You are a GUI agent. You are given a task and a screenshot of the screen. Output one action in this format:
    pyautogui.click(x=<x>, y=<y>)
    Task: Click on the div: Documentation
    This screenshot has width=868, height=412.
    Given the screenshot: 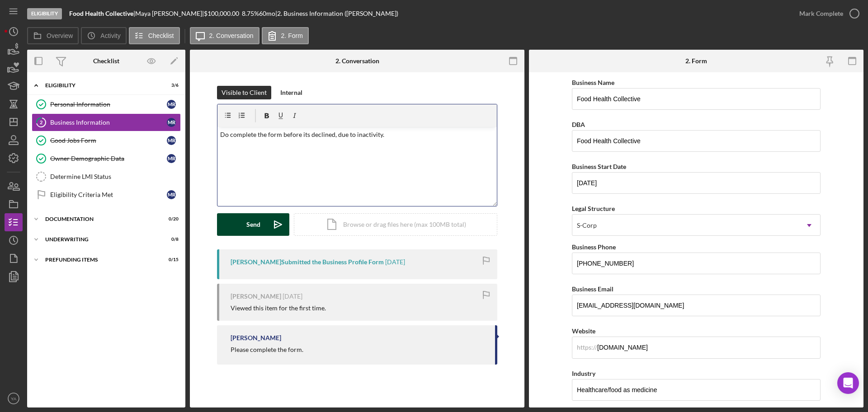 What is the action you would take?
    pyautogui.click(x=100, y=219)
    